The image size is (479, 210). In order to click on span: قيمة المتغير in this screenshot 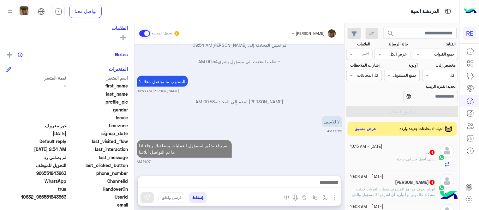, I will do `click(36, 78)`.